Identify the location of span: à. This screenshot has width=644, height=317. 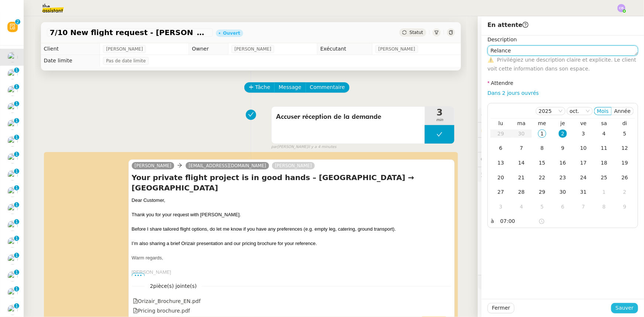
(492, 221).